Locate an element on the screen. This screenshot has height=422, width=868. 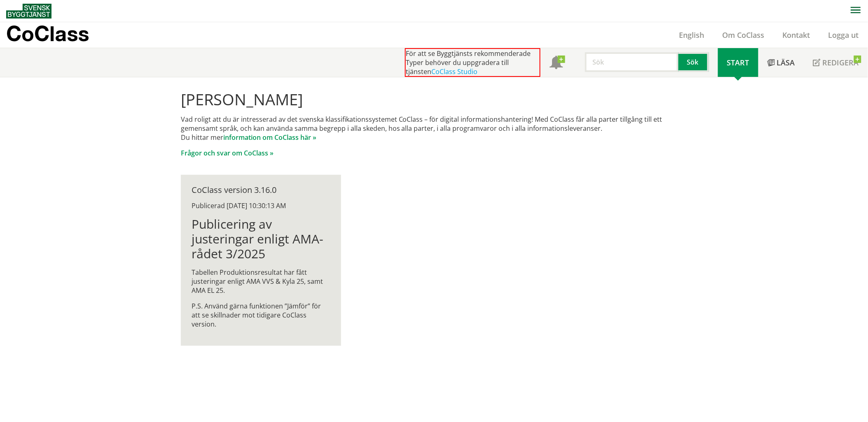
p: Vad roligt att du är intresserad av det svenska klassifikationssystemet CoClass – för digital inf... is located at coordinates (434, 129).